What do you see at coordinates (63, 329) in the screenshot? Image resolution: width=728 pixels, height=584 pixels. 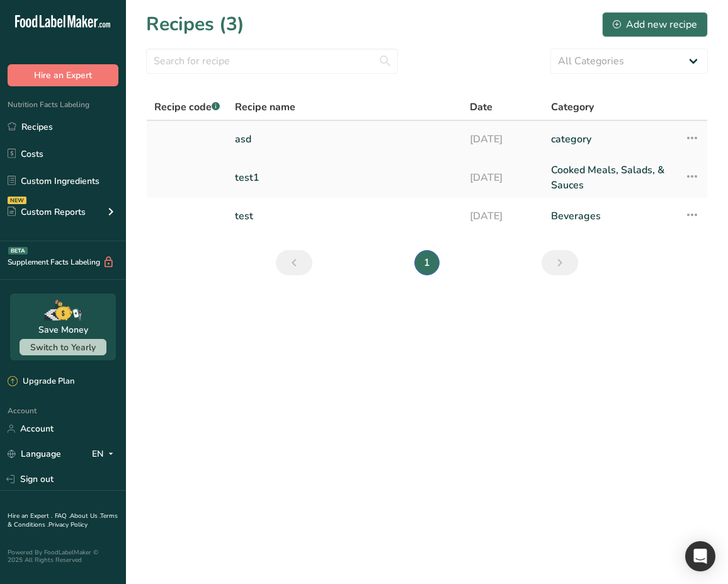 I see `div: Save Money` at bounding box center [63, 329].